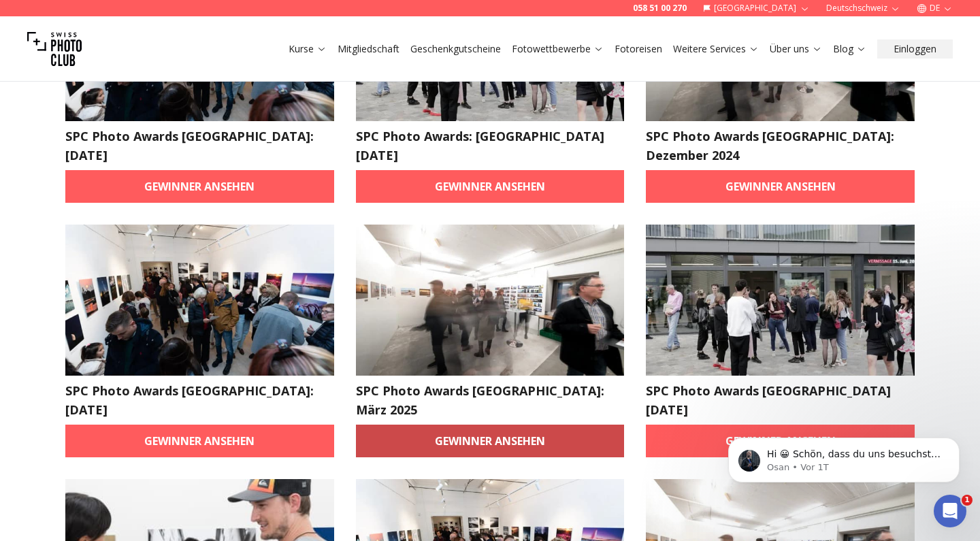 The height and width of the screenshot is (541, 980). What do you see at coordinates (716, 49) in the screenshot?
I see `button: Weitere Services` at bounding box center [716, 49].